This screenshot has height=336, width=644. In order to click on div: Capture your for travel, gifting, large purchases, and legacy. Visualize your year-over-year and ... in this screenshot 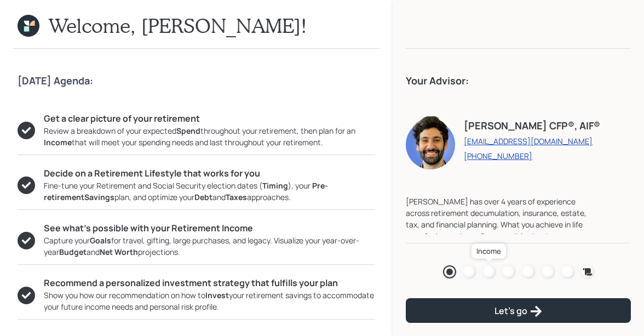, I will do `click(209, 246)`.